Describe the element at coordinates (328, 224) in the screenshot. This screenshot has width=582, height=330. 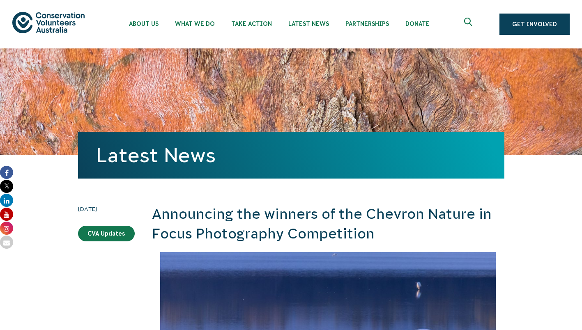
I see `h2: Announcing the winners of the Chevron Nature in Focus Photography Competition` at that location.